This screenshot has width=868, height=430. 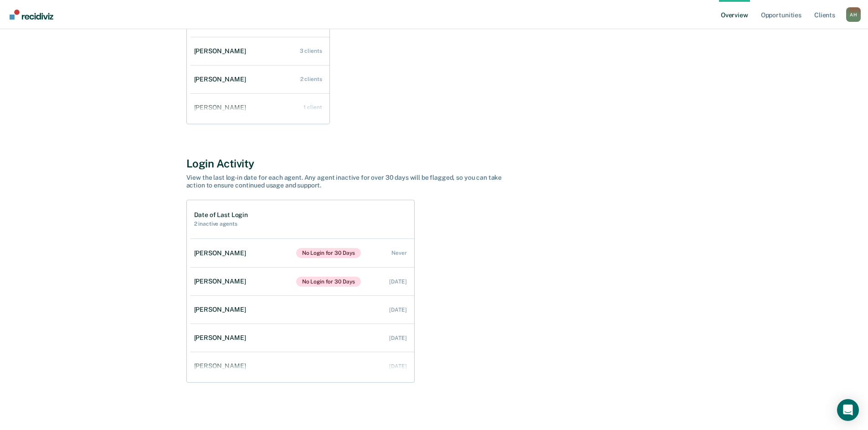 I want to click on div: View the last log-in date for each agent. Any agent inactive for over 30 days will be flagged, so..., so click(x=346, y=182).